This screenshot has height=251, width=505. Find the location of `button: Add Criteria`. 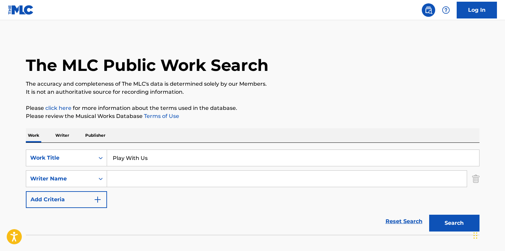

button: Add Criteria is located at coordinates (66, 199).